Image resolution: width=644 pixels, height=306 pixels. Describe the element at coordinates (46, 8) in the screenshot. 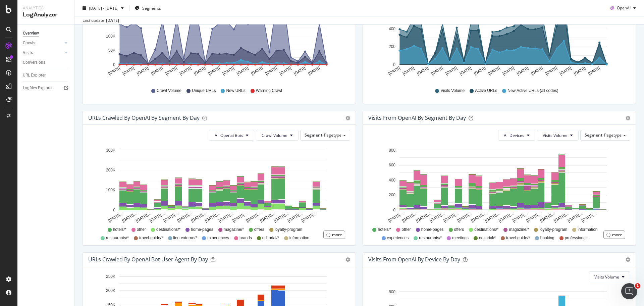

I see `div: Analytics` at that location.